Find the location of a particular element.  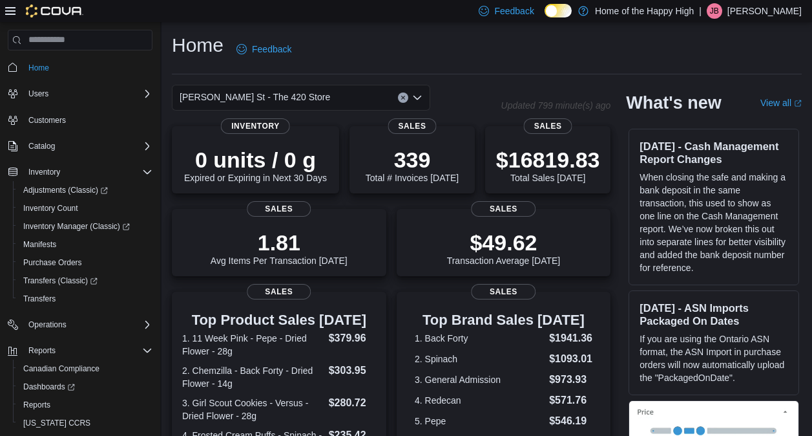

button: Inventory is located at coordinates (44, 172).